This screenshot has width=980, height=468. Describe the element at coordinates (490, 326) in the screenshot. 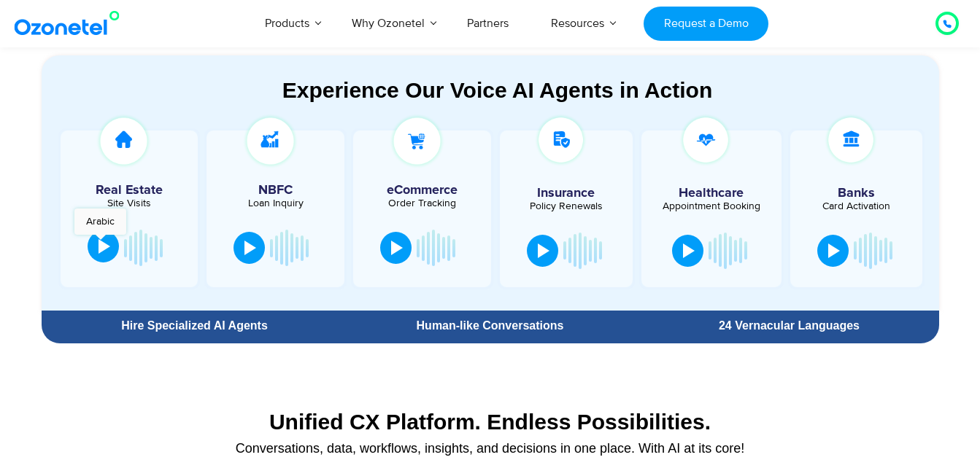

I see `div: Human-like Conversations` at that location.